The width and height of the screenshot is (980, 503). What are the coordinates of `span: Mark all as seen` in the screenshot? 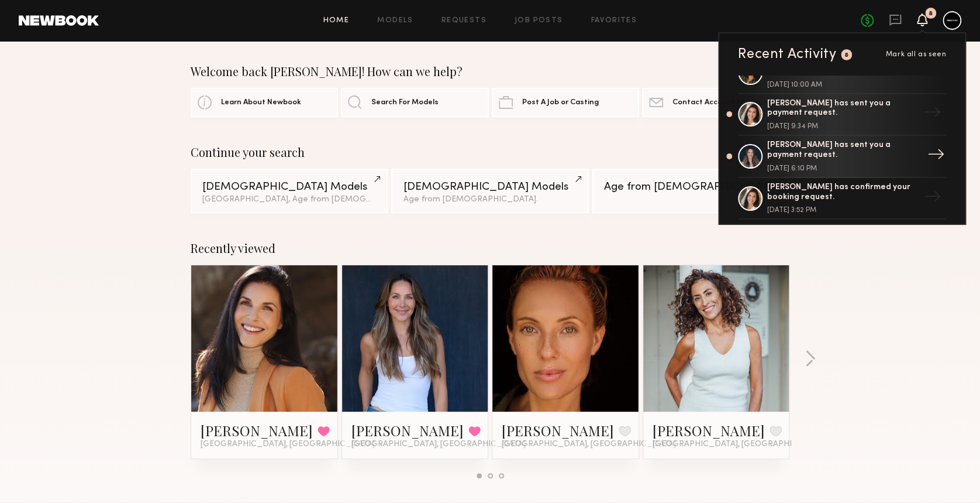 It's located at (916, 55).